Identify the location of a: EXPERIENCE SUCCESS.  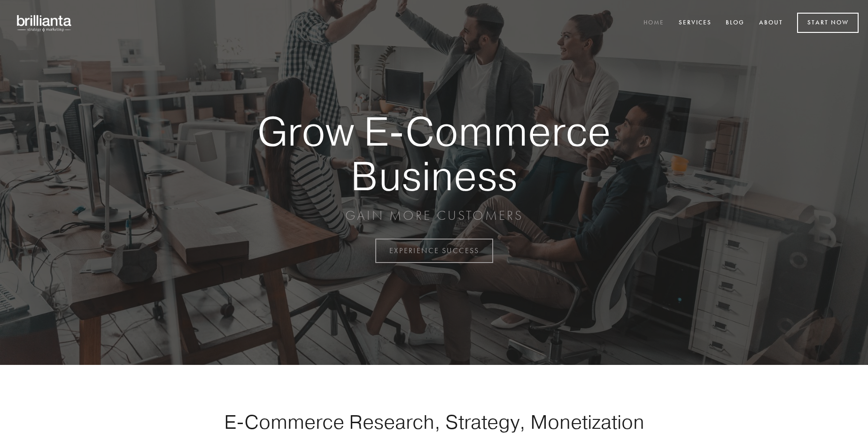
(434, 251).